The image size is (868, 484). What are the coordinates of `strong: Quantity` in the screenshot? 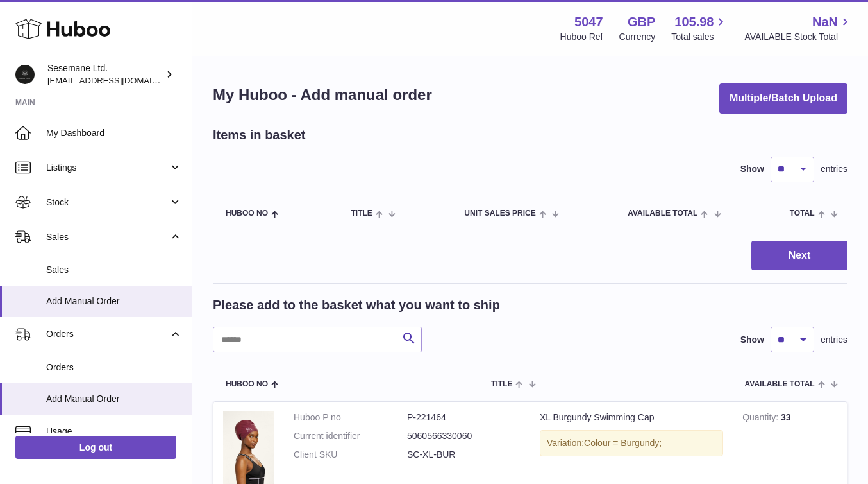 It's located at (761, 418).